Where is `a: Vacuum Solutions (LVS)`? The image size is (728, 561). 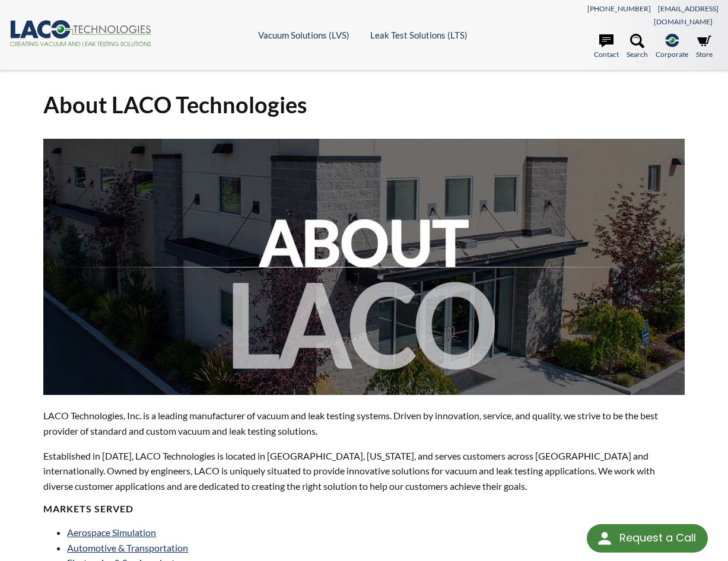
a: Vacuum Solutions (LVS) is located at coordinates (304, 35).